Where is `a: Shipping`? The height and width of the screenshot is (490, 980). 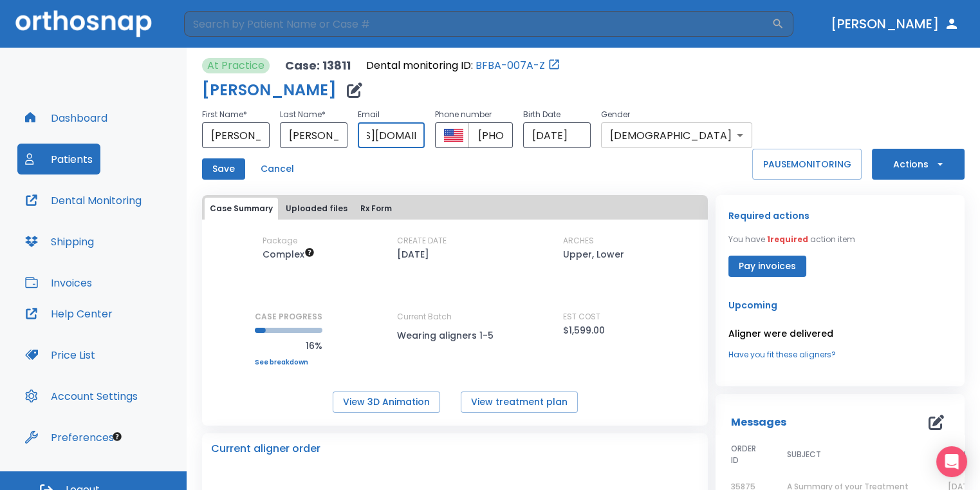
a: Shipping is located at coordinates (59, 242).